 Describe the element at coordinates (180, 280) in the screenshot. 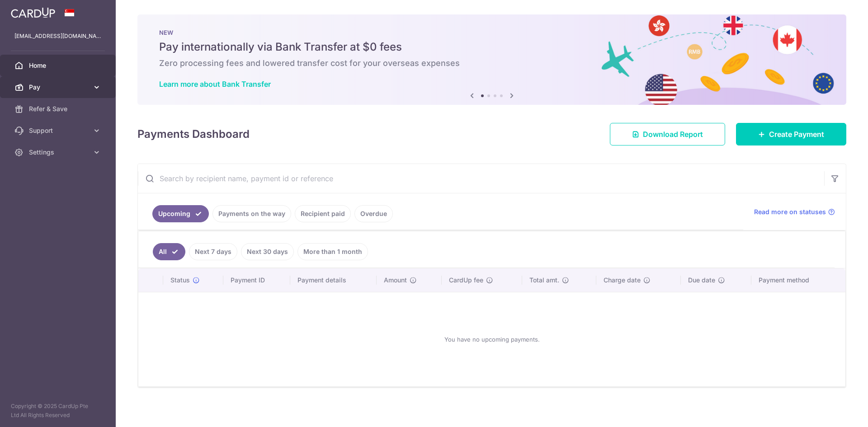

I see `span: Status` at that location.